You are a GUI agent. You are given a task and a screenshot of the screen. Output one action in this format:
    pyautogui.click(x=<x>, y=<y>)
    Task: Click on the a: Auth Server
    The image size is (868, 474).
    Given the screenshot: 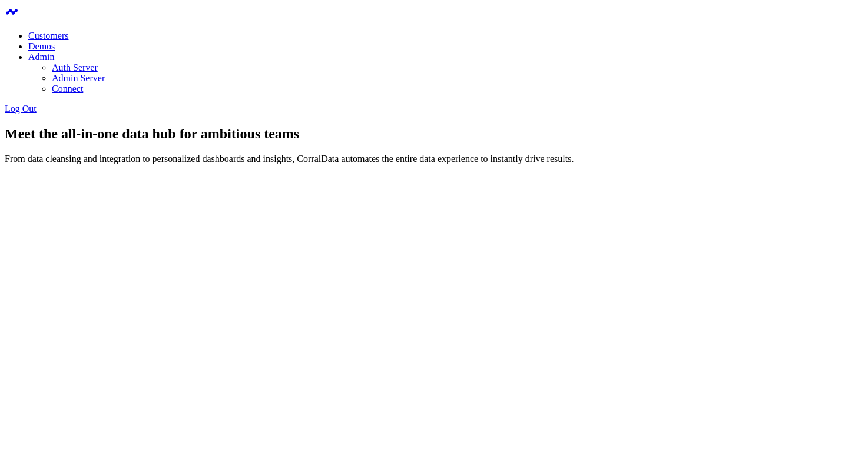 What is the action you would take?
    pyautogui.click(x=75, y=67)
    